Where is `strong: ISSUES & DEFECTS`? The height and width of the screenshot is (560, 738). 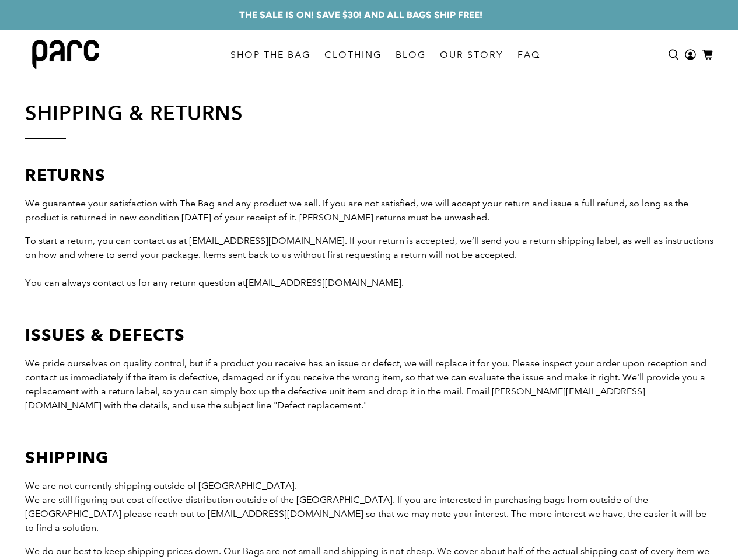
strong: ISSUES & DEFECTS is located at coordinates (105, 334).